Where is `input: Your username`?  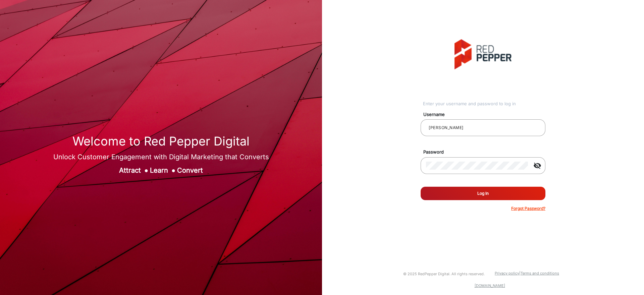
input: Your username is located at coordinates (483, 128).